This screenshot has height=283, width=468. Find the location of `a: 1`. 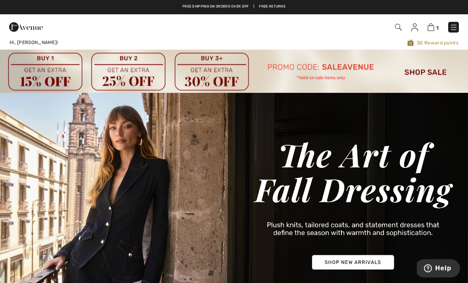

a: 1 is located at coordinates (433, 27).